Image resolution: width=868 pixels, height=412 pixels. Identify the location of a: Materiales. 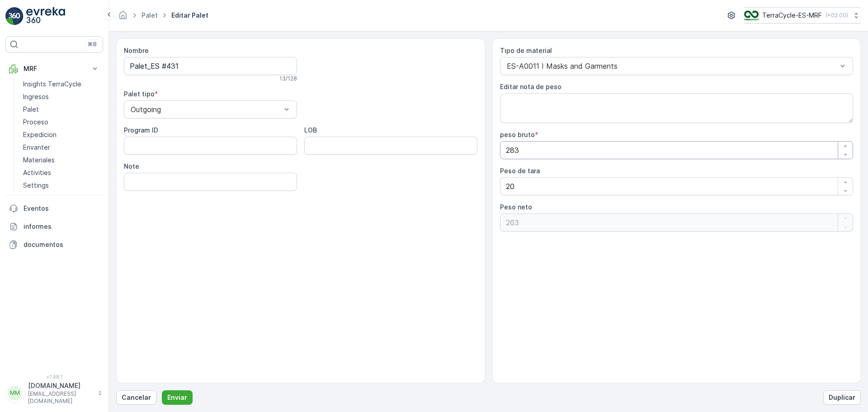
(61, 160).